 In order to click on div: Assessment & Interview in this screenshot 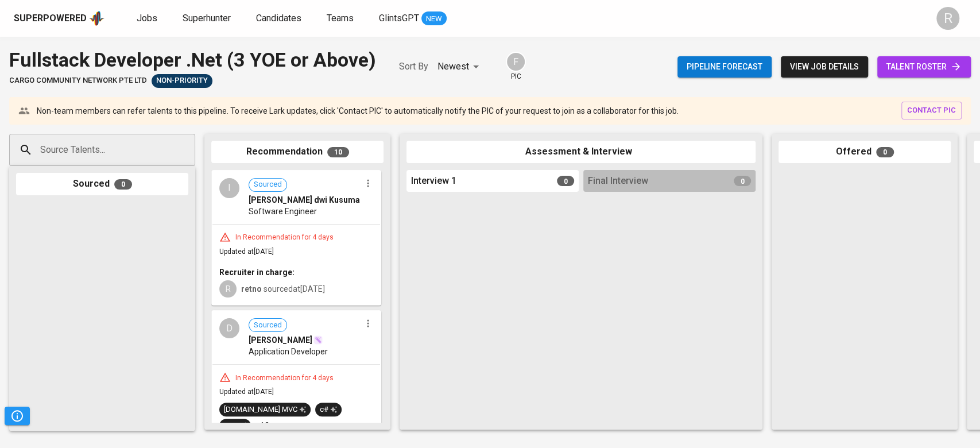, I will do `click(581, 151)`.